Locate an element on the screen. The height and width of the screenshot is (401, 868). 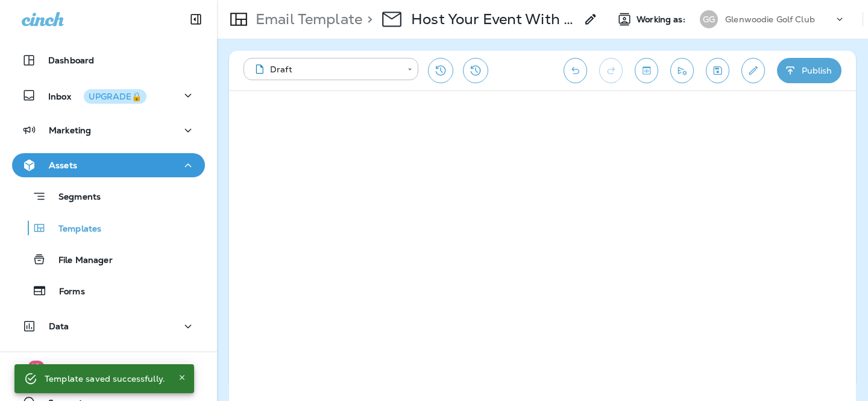
p: Email Template is located at coordinates (306, 19).